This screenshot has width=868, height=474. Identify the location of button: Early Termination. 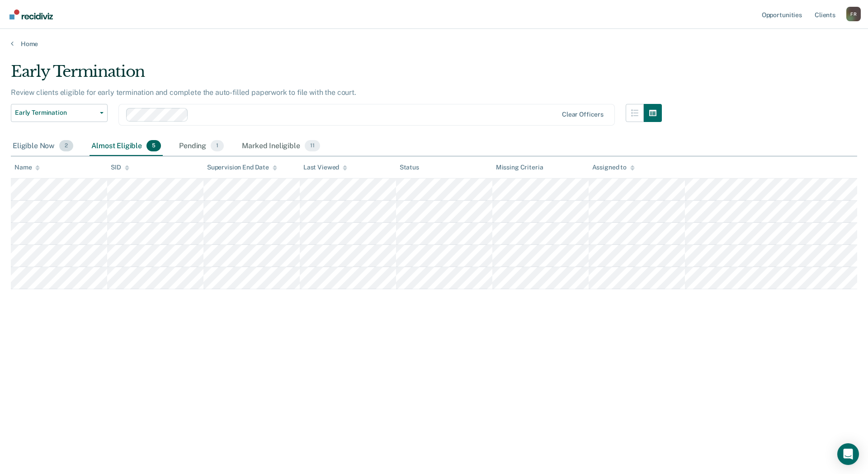
(59, 113).